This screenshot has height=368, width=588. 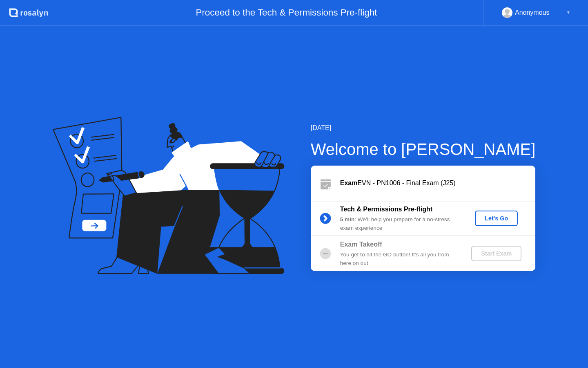 What do you see at coordinates (361, 244) in the screenshot?
I see `b: Exam Takeoff` at bounding box center [361, 244].